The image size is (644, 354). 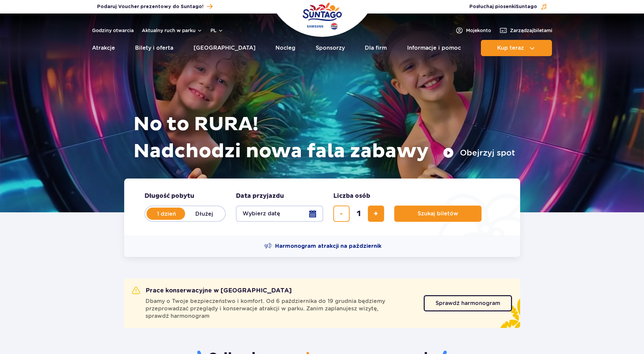 I want to click on span: Sprawdź harmonogram, so click(x=467, y=303).